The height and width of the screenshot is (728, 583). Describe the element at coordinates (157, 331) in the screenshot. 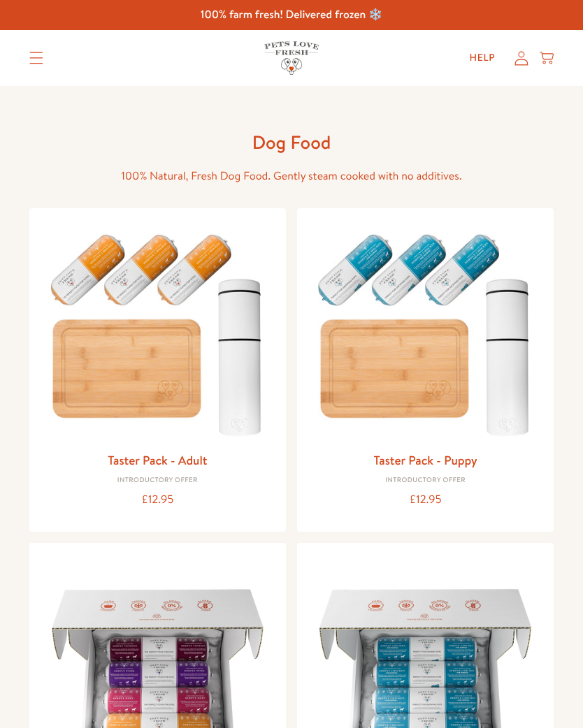

I see `img: Taster Pack - Adult` at that location.